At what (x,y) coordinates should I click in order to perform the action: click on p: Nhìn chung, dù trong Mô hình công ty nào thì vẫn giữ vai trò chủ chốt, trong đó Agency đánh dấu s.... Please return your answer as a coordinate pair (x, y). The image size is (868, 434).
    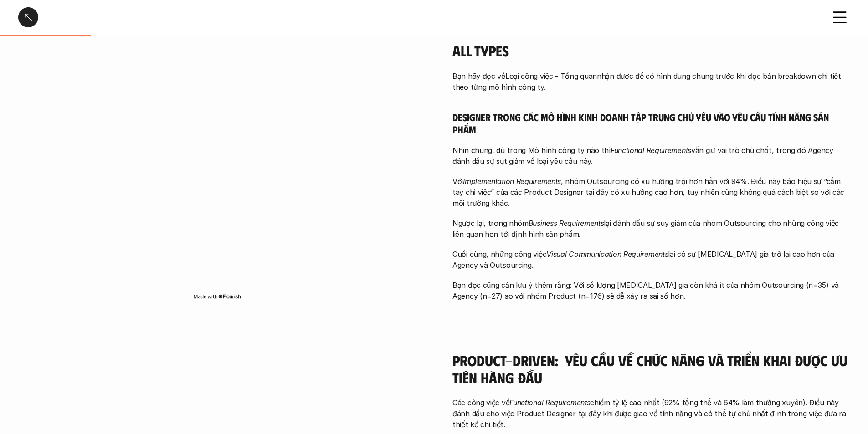
    Looking at the image, I should click on (651, 156).